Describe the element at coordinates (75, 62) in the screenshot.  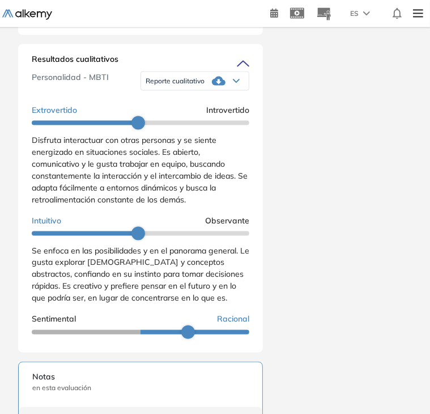
I see `span: Resultados cualitativos` at that location.